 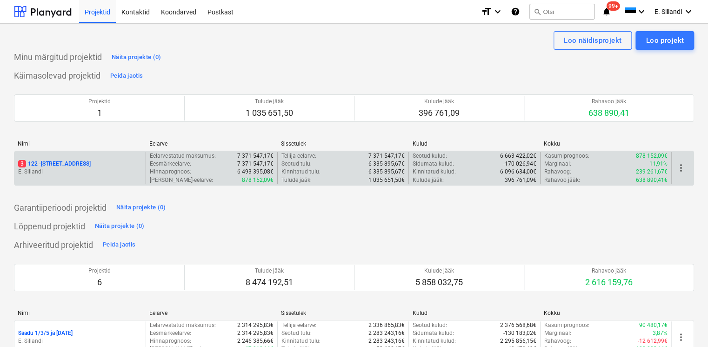 I want to click on p: Tulude jääk :, so click(x=296, y=180).